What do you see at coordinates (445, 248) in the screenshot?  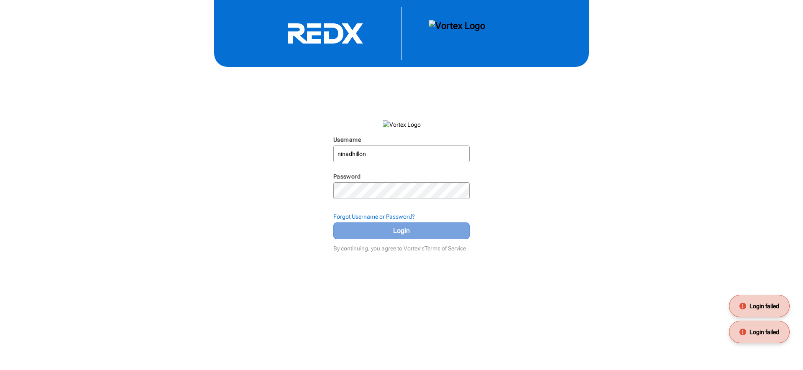 I see `a: Terms of Service` at bounding box center [445, 248].